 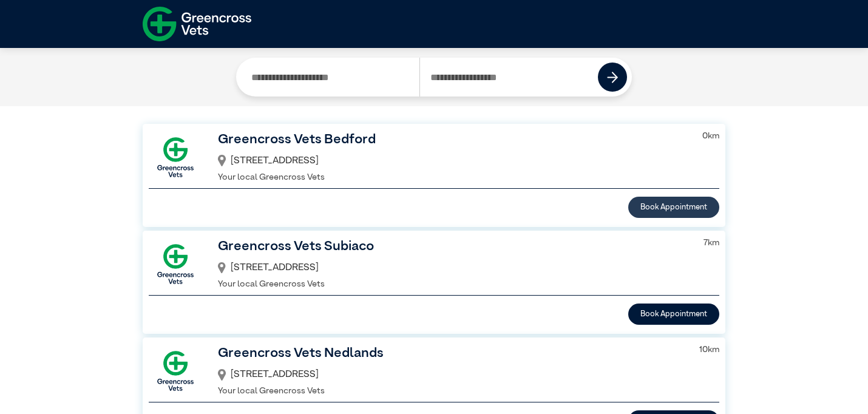 What do you see at coordinates (331, 77) in the screenshot?
I see `input: Search by Clinic Name` at bounding box center [331, 77].